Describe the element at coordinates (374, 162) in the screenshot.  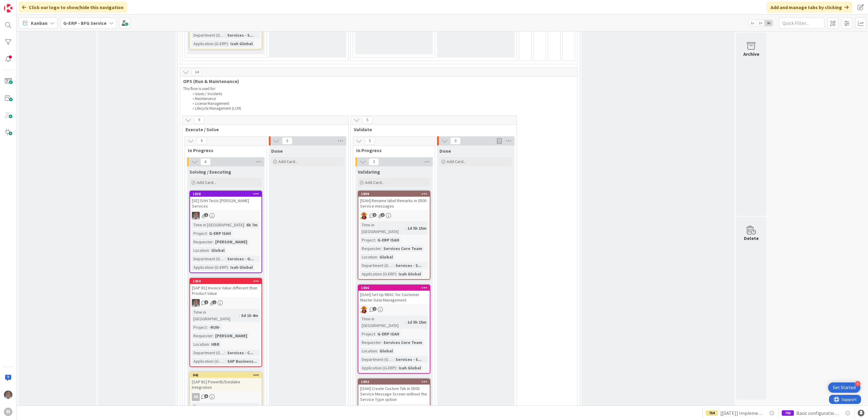
I see `span: 3` at that location.